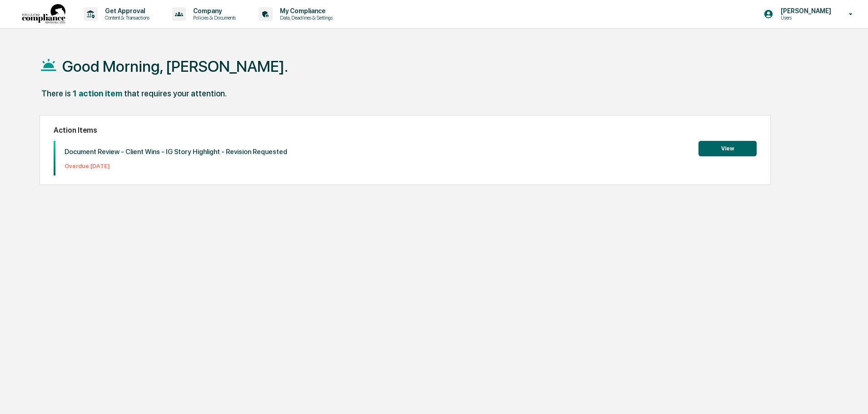  What do you see at coordinates (126, 11) in the screenshot?
I see `p: Get Approval` at bounding box center [126, 11].